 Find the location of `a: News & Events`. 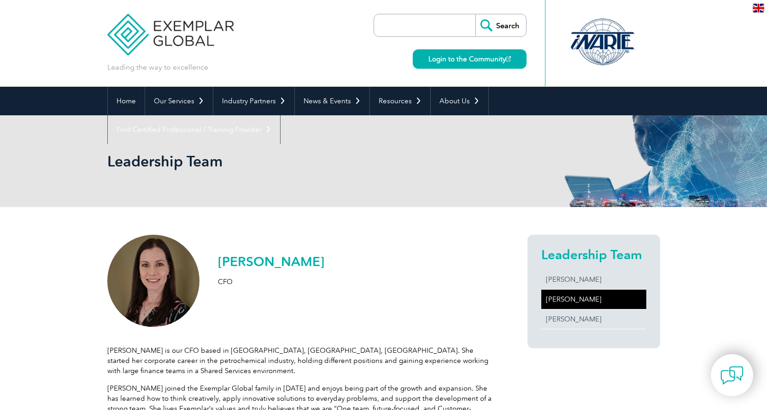

a: News & Events is located at coordinates (332, 101).